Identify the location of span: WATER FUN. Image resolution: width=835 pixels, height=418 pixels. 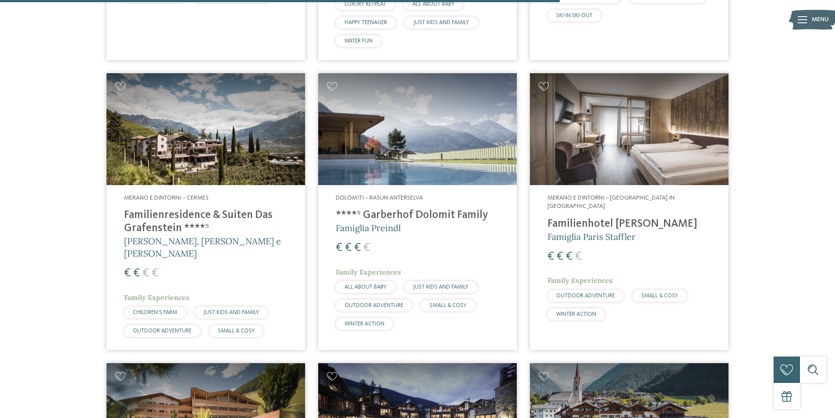
(359, 41).